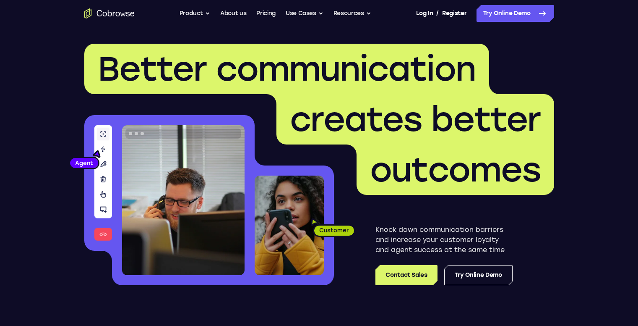 The height and width of the screenshot is (326, 638). I want to click on a: Register, so click(454, 13).